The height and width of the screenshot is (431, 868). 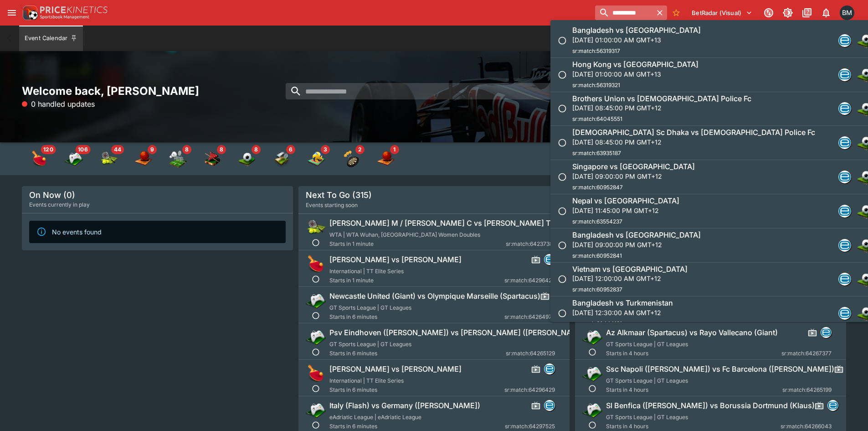 I want to click on span: sr:match:64237381, so click(x=530, y=244).